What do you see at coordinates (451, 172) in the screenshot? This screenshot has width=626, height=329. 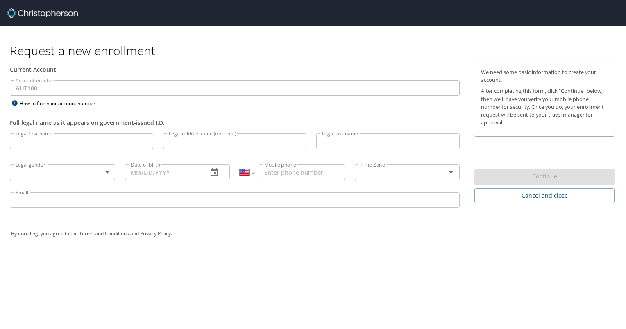 I see `button: Open` at bounding box center [451, 172].